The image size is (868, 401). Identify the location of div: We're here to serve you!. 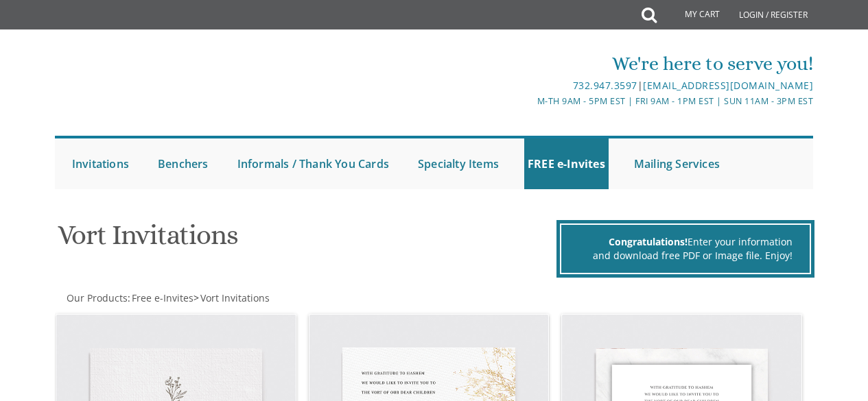
(560, 64).